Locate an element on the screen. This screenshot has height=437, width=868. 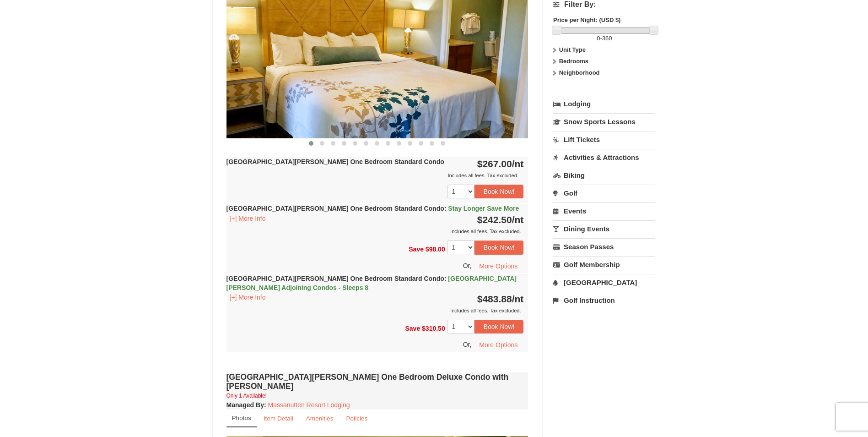
a: Biking is located at coordinates (604, 175).